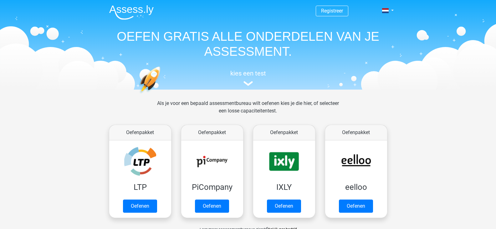 The height and width of the screenshot is (229, 496). Describe the element at coordinates (248, 83) in the screenshot. I see `img: assessment` at that location.